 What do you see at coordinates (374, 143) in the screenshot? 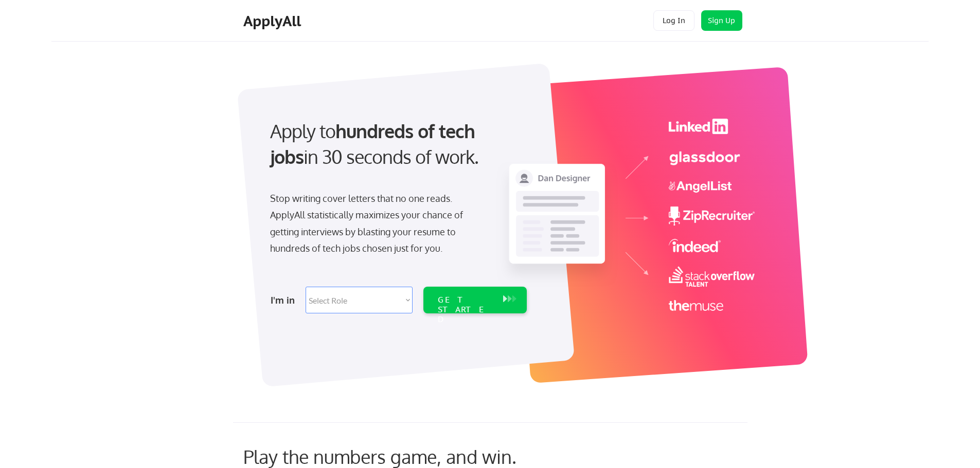
I see `strong: hundreds of tech jobs` at bounding box center [374, 143].